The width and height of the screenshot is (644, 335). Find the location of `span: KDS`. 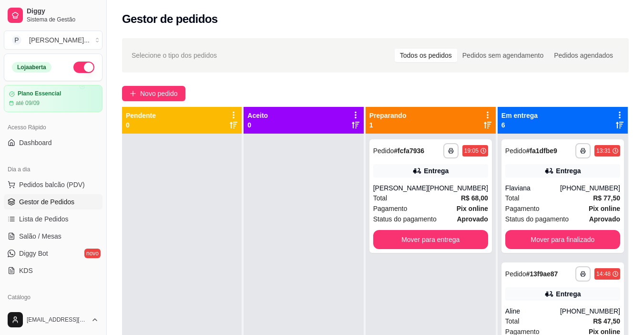

span: KDS is located at coordinates (26, 271).